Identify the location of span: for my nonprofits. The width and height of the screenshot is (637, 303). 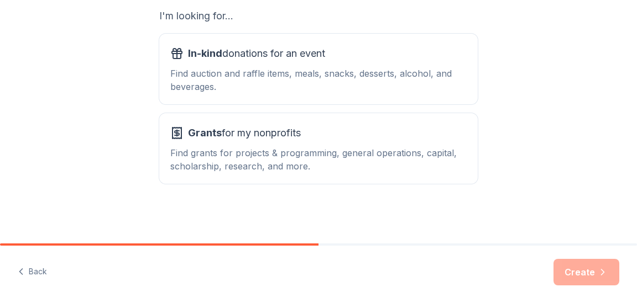
(244, 133).